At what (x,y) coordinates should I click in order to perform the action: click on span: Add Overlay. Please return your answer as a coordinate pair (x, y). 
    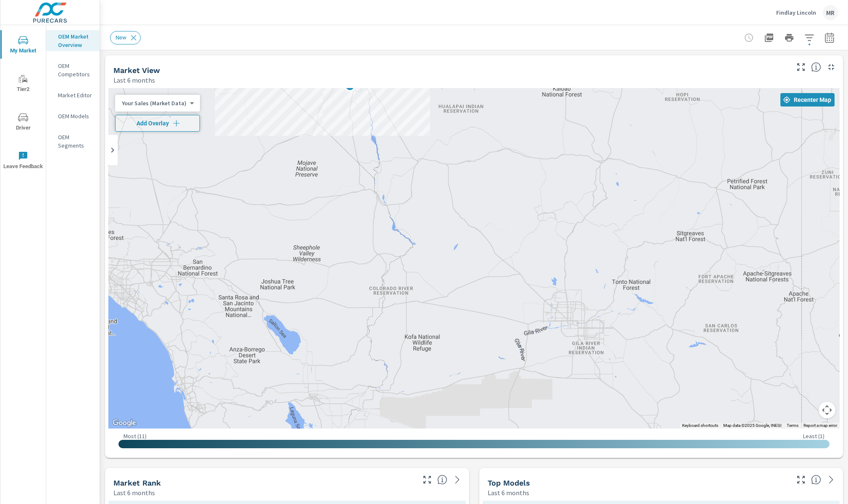
    Looking at the image, I should click on (158, 123).